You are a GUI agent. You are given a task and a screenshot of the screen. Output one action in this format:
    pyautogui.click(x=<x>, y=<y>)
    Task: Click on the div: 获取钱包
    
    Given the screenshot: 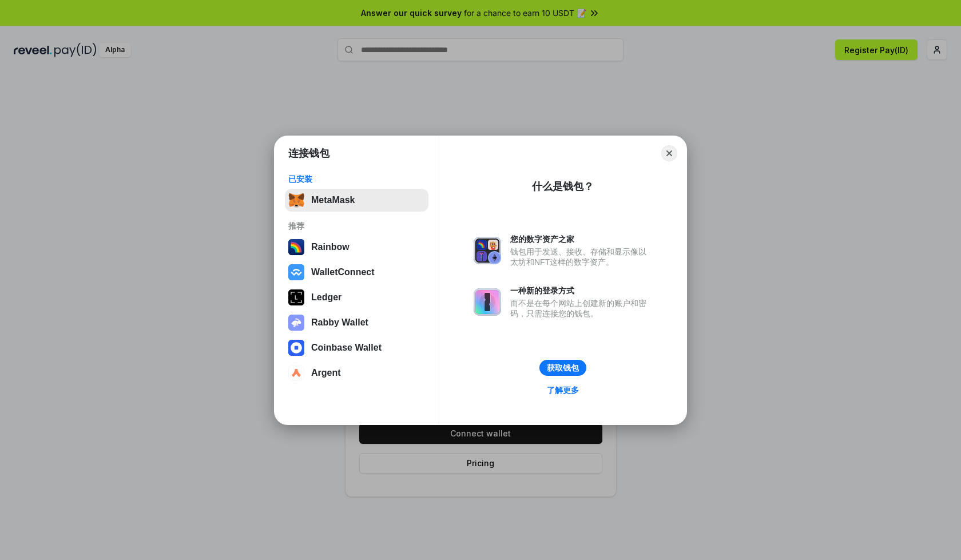 What is the action you would take?
    pyautogui.click(x=563, y=367)
    